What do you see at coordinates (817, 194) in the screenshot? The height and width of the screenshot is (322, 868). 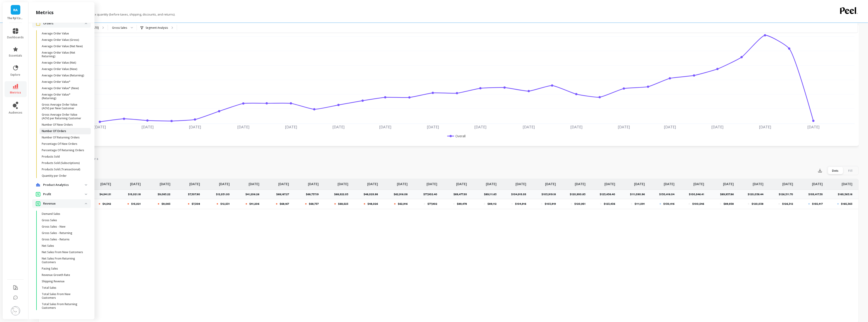 I see `p: $155,417.35` at bounding box center [817, 194].